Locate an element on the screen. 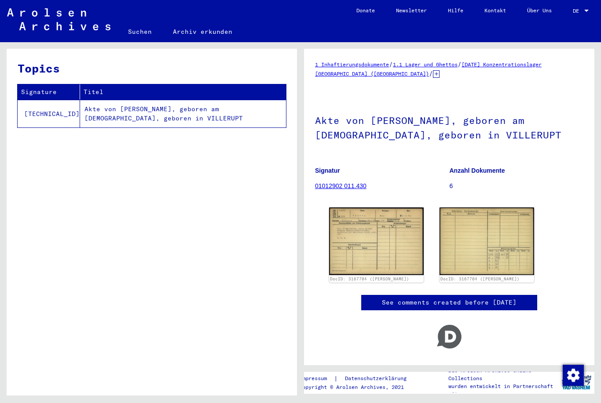 The height and width of the screenshot is (403, 601). p: Copyright © Arolsen Archives, 2021 is located at coordinates (358, 387).